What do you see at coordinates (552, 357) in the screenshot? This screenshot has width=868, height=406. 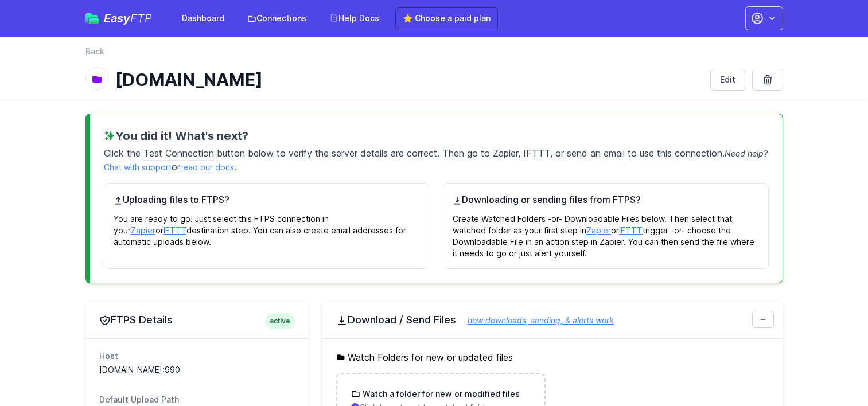 I see `h5: Watch Folders for new or updated files` at bounding box center [552, 357].